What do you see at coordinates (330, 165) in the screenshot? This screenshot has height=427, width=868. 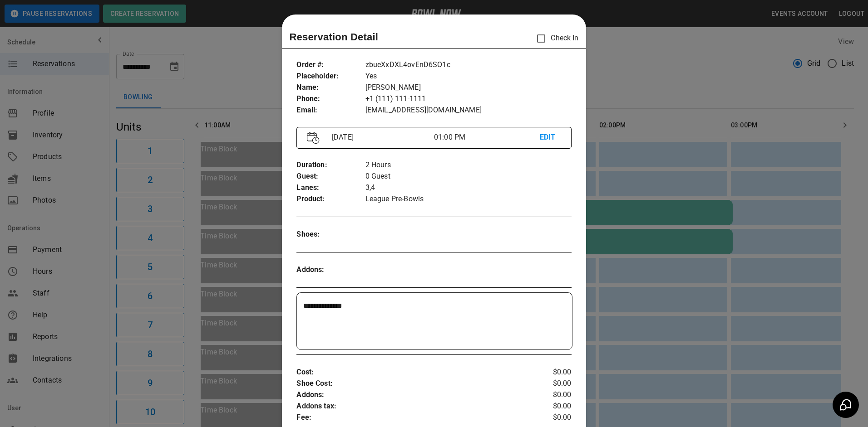 I see `p: Duration :` at bounding box center [330, 165].